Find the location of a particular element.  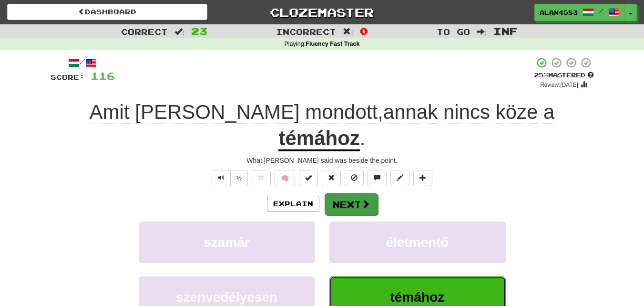

span: a is located at coordinates (549, 112).